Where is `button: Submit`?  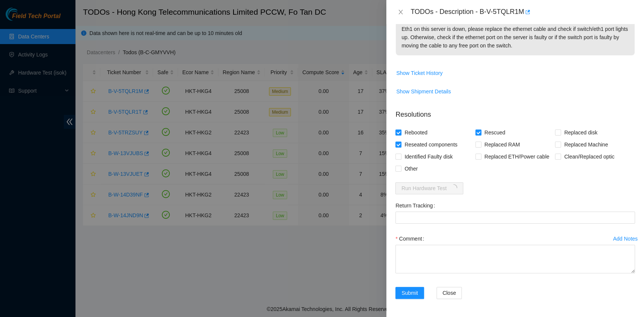
button: Submit is located at coordinates (410, 293).